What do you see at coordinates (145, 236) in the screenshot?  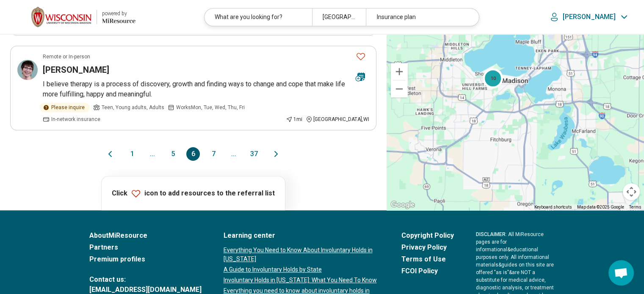 I see `a: AboutMiResource` at bounding box center [145, 236].